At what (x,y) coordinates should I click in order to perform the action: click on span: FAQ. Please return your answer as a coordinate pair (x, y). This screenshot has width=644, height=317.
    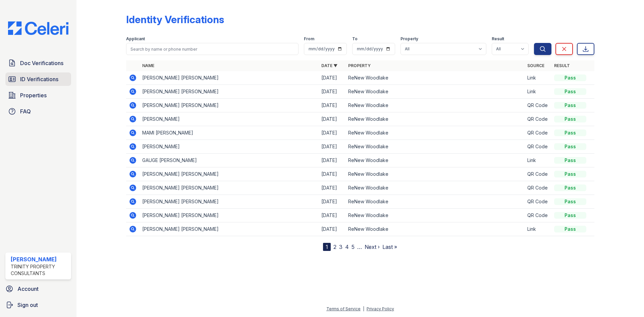
    Looking at the image, I should click on (25, 112).